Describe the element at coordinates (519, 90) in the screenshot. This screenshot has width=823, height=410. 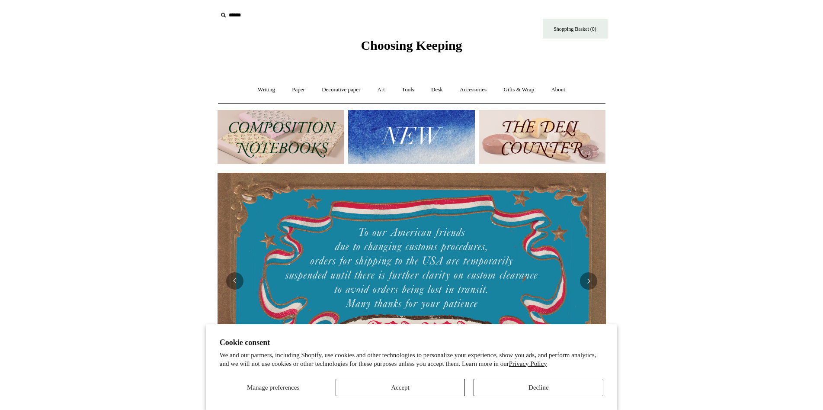
I see `a: Gifts & Wrap` at that location.